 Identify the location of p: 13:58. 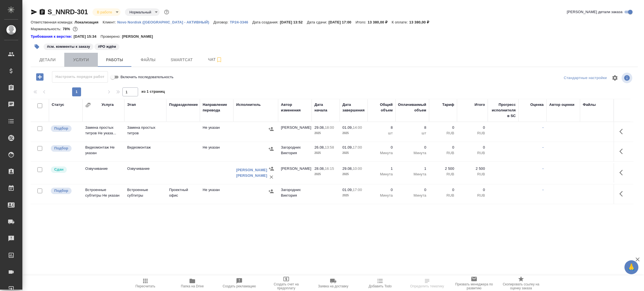
(329, 147).